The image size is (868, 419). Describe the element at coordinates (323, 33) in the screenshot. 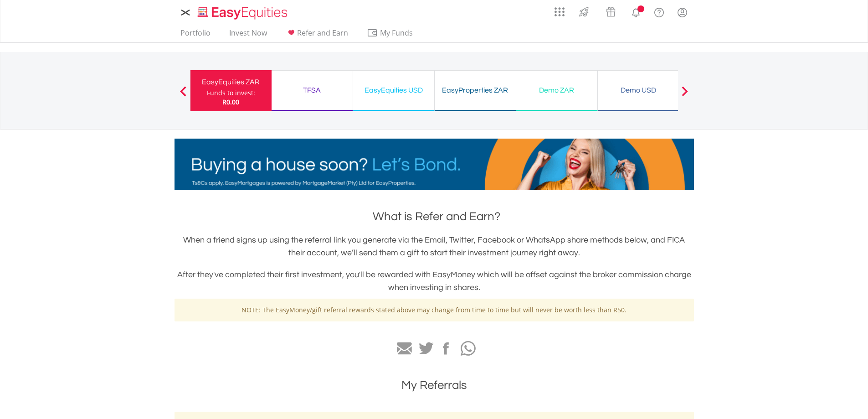

I see `span: Refer and Earn` at that location.